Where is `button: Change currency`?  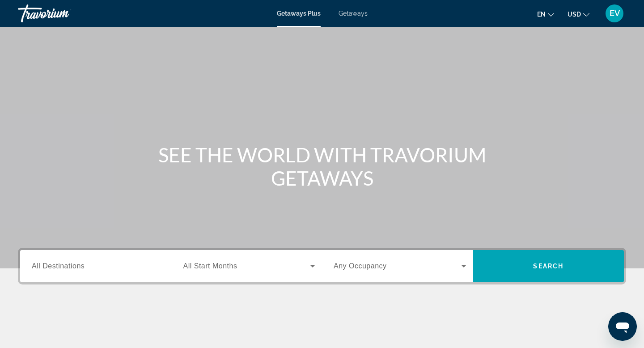 button: Change currency is located at coordinates (578, 14).